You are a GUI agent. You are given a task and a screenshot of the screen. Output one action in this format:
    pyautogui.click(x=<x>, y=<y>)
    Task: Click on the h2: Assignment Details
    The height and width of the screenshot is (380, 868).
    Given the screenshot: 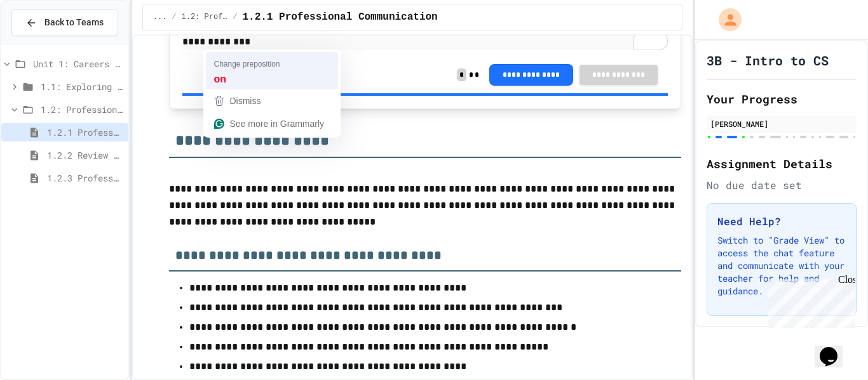 What is the action you would take?
    pyautogui.click(x=781, y=164)
    